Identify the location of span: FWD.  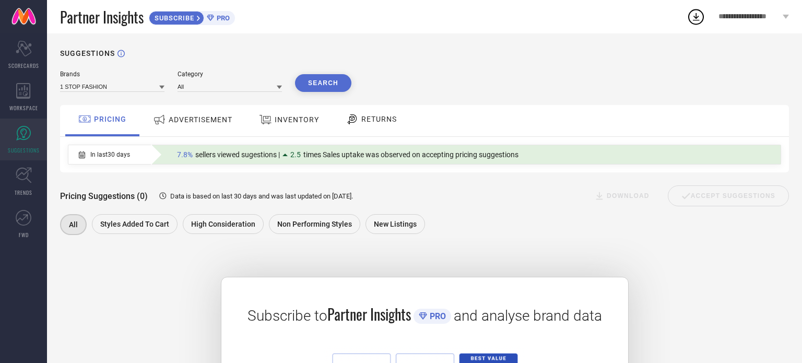
(23, 234).